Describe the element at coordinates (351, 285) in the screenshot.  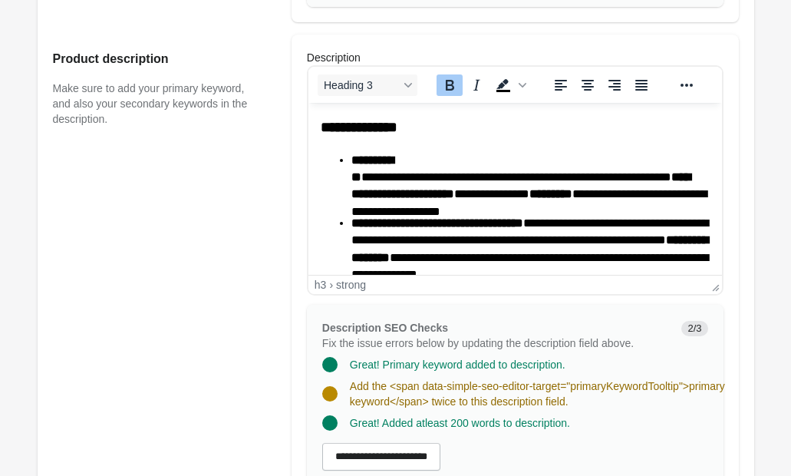
I see `div: strong` at that location.